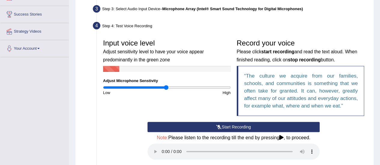 This screenshot has height=165, width=380. I want to click on div: Low, so click(133, 93).